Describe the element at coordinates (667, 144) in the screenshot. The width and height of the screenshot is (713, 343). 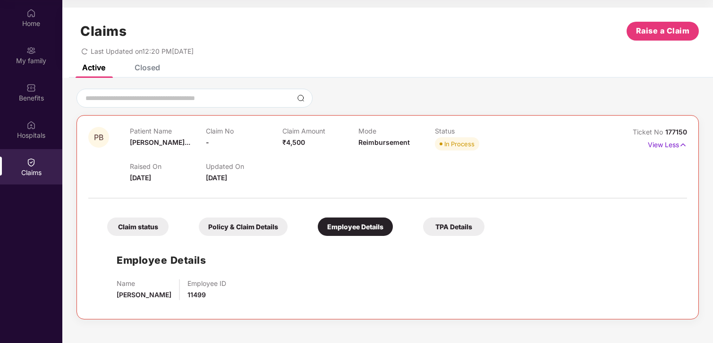
I see `p: View Less` at that location.